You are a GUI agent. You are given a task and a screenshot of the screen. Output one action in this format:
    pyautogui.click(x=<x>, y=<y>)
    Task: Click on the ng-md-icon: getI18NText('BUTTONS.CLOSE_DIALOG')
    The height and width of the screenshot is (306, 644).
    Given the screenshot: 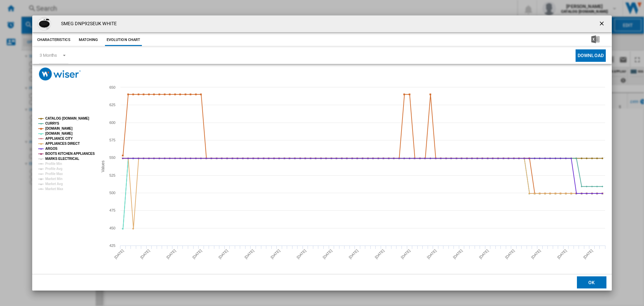 What is the action you would take?
    pyautogui.click(x=602, y=24)
    